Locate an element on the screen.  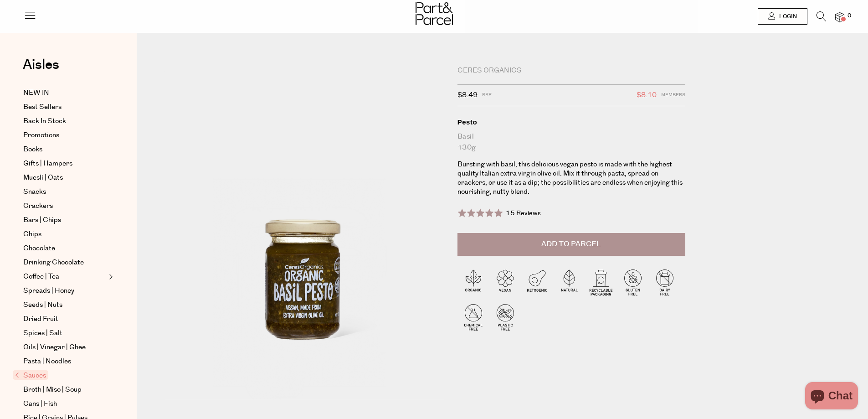
a: 0 is located at coordinates (840, 17).